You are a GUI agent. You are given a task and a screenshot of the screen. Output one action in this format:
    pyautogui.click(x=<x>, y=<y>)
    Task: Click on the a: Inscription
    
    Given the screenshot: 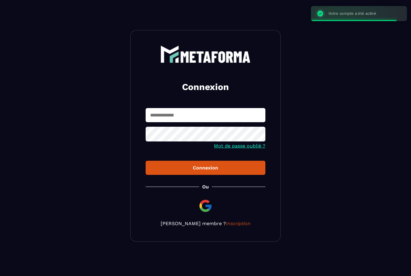 What is the action you would take?
    pyautogui.click(x=238, y=223)
    